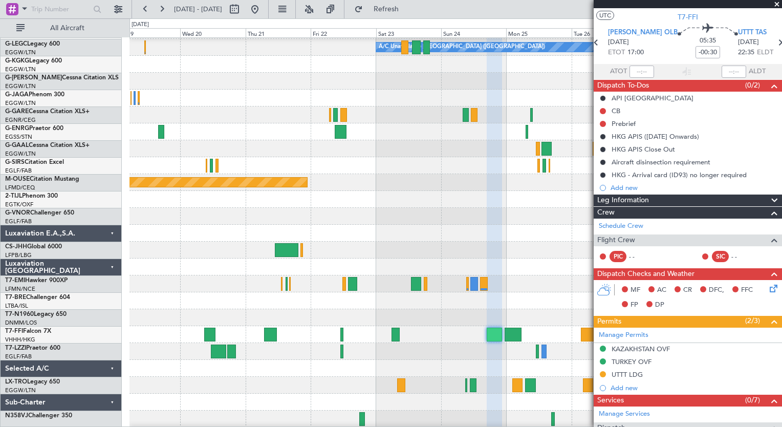 The image size is (782, 427). Describe the element at coordinates (19, 204) in the screenshot. I see `a: EGTK/OXF` at that location.